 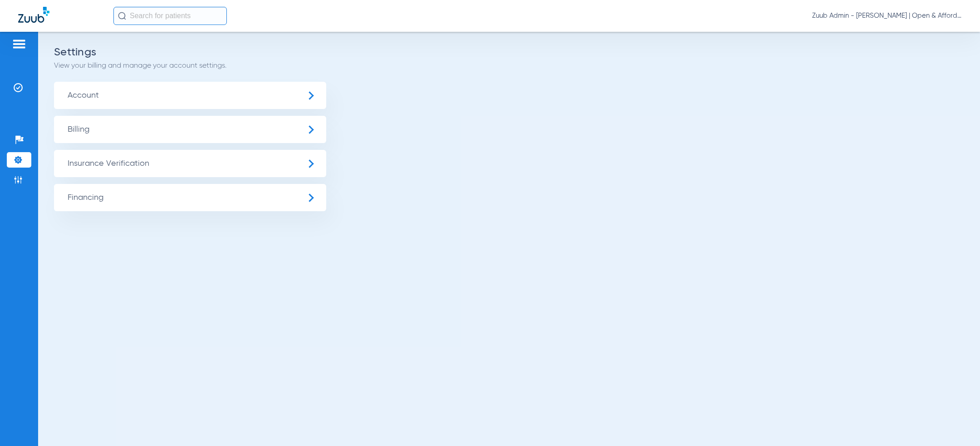 What do you see at coordinates (34, 14) in the screenshot?
I see `img: Zuub Logo` at bounding box center [34, 14].